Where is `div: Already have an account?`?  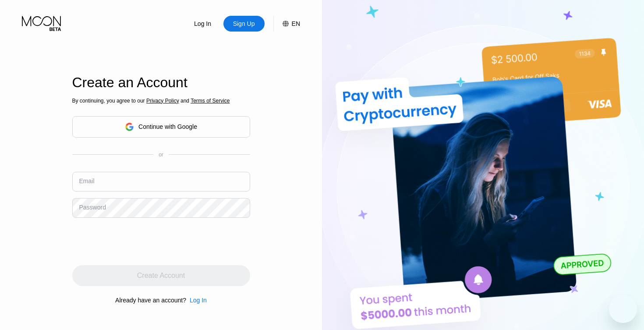 div: Already have an account? is located at coordinates (151, 300).